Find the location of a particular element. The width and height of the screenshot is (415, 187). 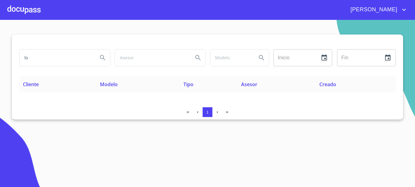

span: Asesor is located at coordinates (249, 84).